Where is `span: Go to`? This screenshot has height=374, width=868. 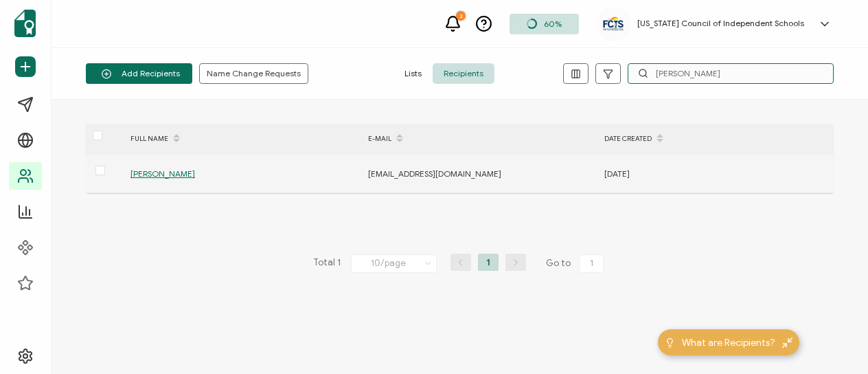
span: Go to is located at coordinates (576, 263).